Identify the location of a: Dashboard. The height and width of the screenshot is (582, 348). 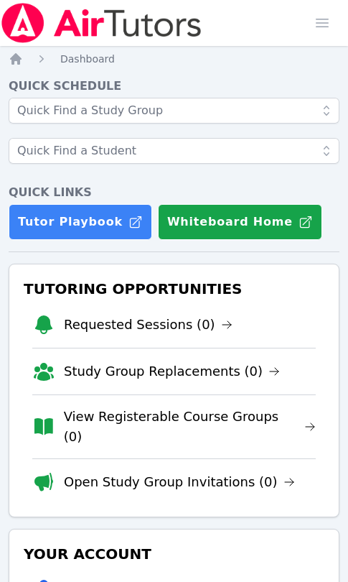
(88, 59).